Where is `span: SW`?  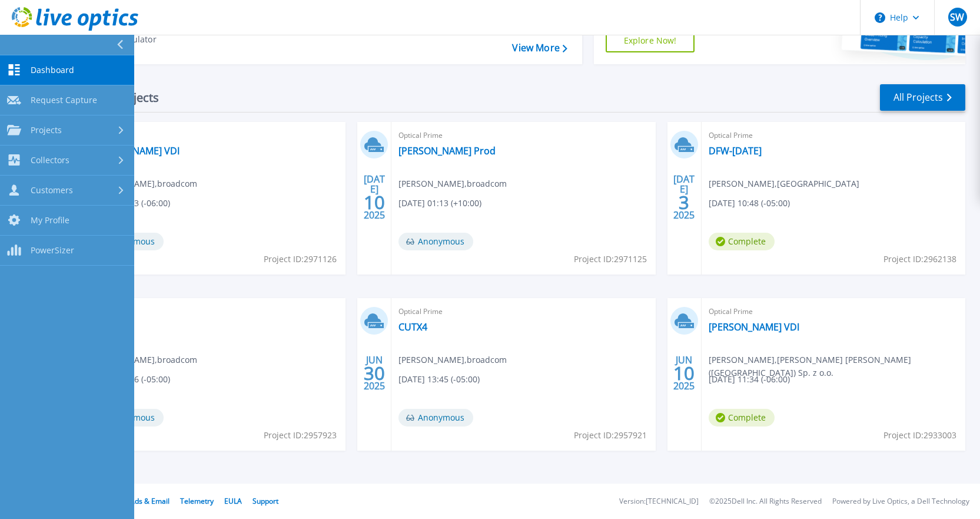 span: SW is located at coordinates (957, 17).